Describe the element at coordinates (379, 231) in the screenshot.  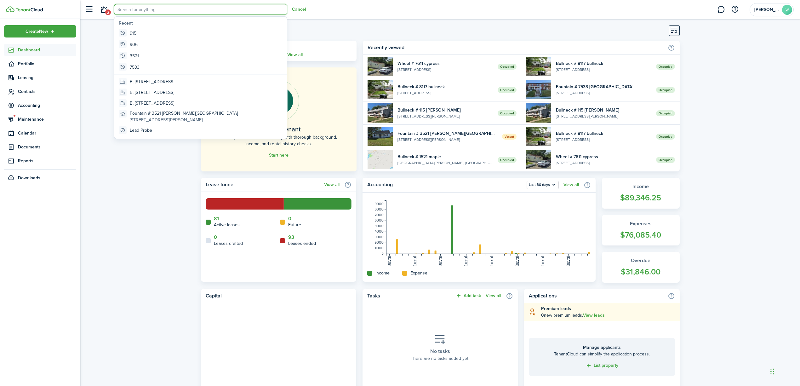
I see `tspan: 40000` at that location.